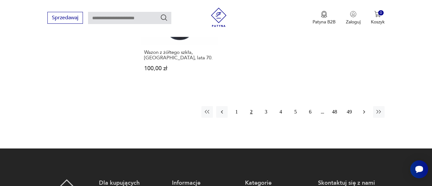 The height and width of the screenshot is (186, 432). I want to click on p: Zaloguj, so click(353, 22).